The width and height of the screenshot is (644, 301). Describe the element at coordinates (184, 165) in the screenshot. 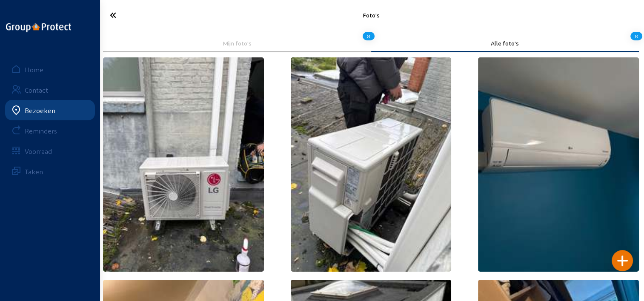

I see `img: thb_34292401-865e-cfa2-6103-67a8c2af401d.jpeg` at that location.